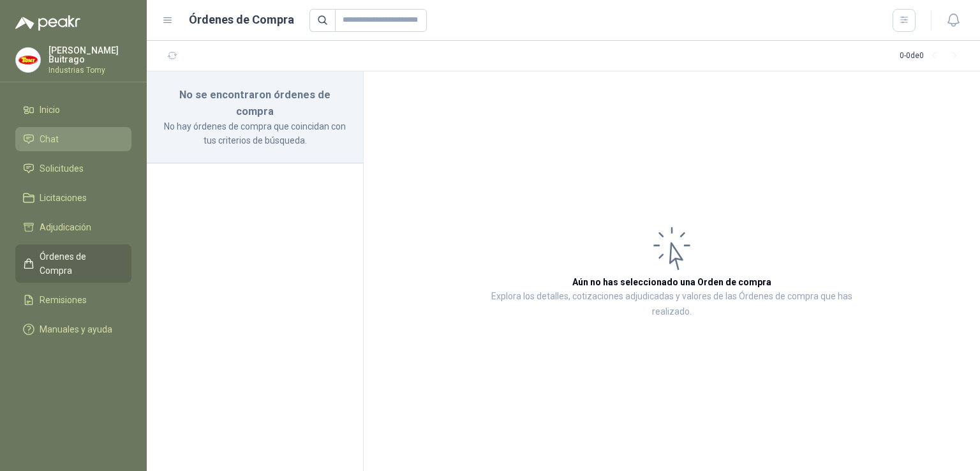 This screenshot has width=980, height=471. I want to click on a: Remisiones, so click(73, 300).